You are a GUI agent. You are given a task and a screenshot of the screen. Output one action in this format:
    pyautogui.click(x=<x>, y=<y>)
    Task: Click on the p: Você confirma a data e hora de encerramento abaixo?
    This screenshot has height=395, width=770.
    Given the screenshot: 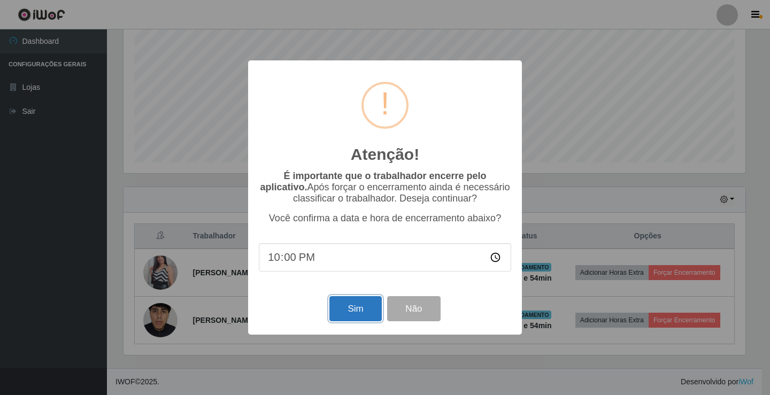 What is the action you would take?
    pyautogui.click(x=385, y=218)
    